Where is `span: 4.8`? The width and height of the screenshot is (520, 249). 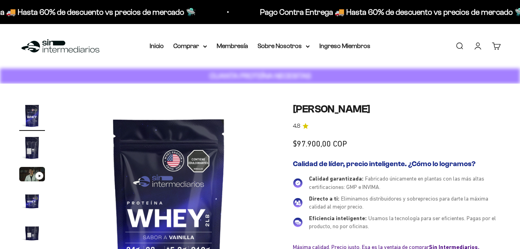
span: 4.8 is located at coordinates (296, 126).